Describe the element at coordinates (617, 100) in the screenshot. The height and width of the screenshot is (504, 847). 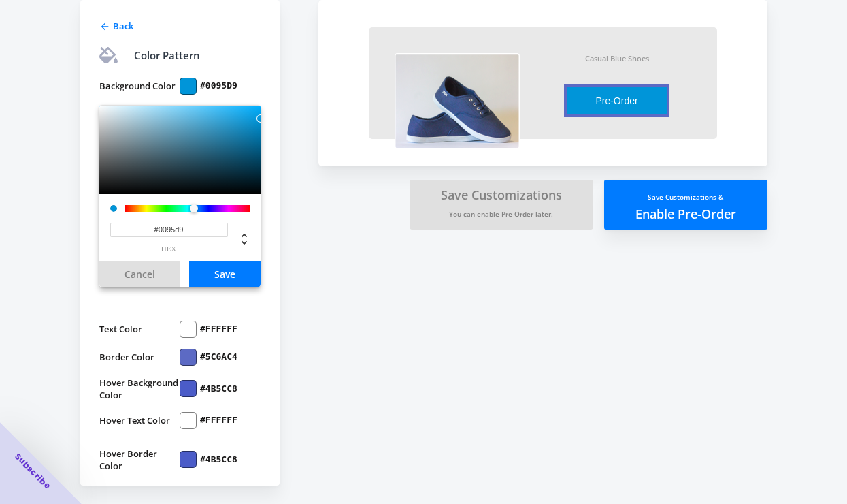
I see `button: Pre-Order` at that location.